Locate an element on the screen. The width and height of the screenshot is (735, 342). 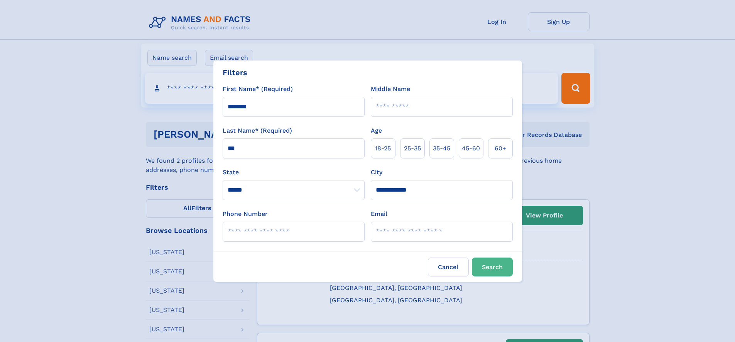
label: State is located at coordinates (294, 172).